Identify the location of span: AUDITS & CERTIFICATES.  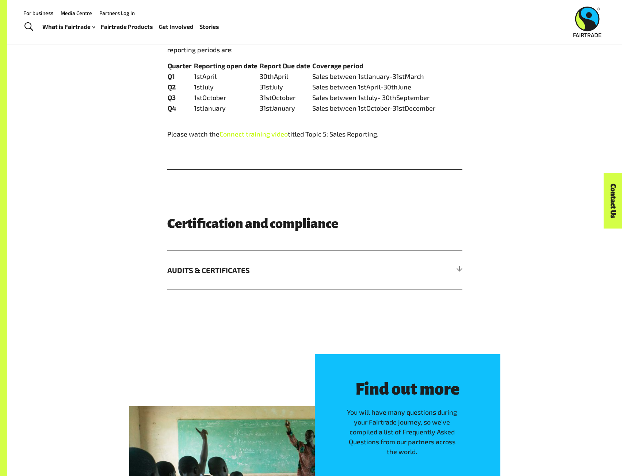
(278, 270).